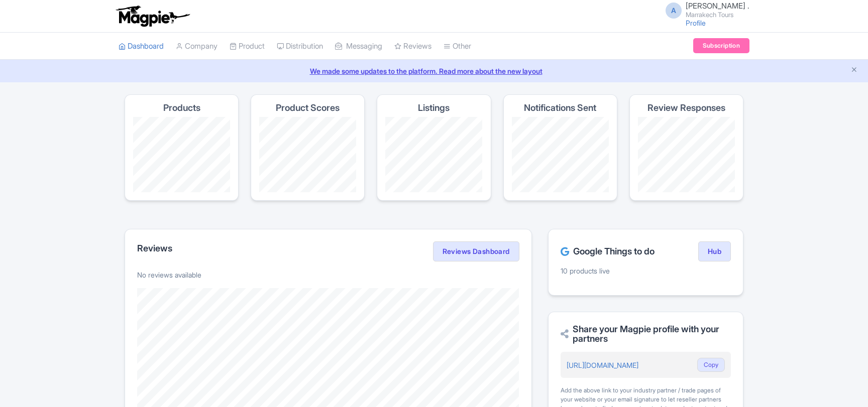 This screenshot has height=407, width=868. Describe the element at coordinates (358, 46) in the screenshot. I see `a: Messaging` at that location.